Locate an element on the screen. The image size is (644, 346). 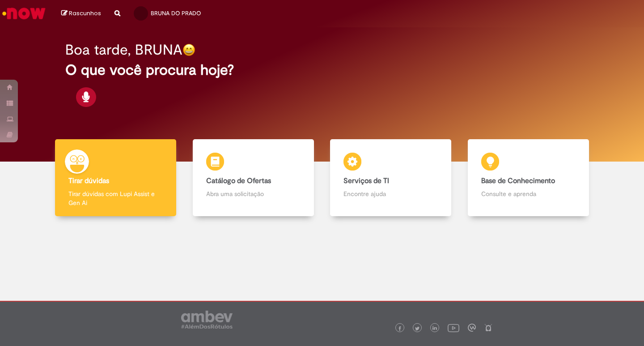
p: Abra uma solicitação is located at coordinates (253, 193).